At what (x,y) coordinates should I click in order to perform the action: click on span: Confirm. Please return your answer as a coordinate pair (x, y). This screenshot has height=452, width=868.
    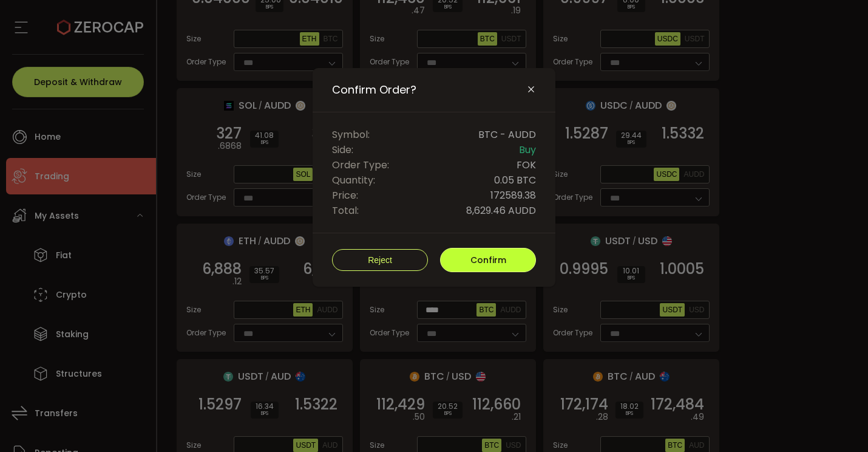
    Looking at the image, I should click on (488, 260).